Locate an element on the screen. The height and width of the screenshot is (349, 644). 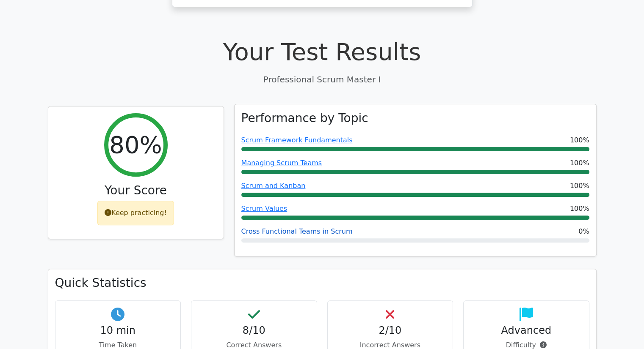
h1: Your Test Results is located at coordinates (322, 51).